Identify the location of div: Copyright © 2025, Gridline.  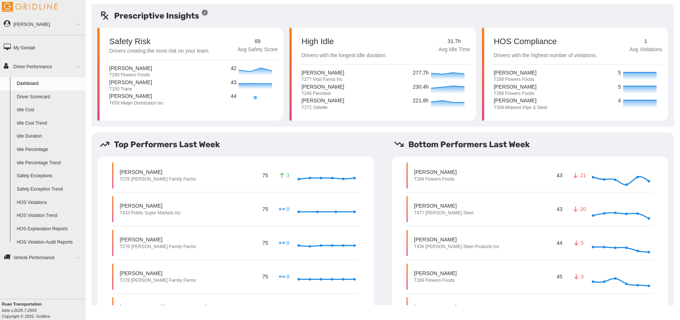
(43, 310).